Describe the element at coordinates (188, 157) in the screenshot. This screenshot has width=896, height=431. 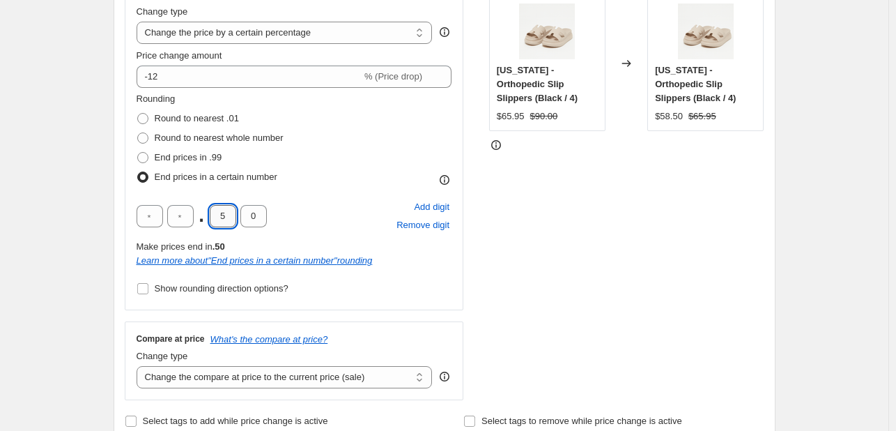
I see `span: End prices in .99` at that location.